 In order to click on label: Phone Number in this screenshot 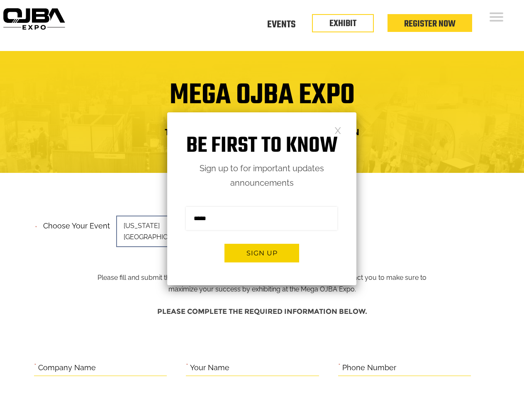, I will do `click(369, 368)`.